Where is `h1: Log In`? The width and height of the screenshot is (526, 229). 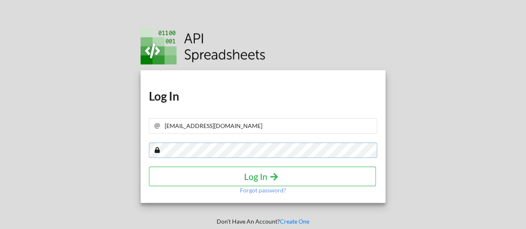 h1: Log In is located at coordinates (263, 96).